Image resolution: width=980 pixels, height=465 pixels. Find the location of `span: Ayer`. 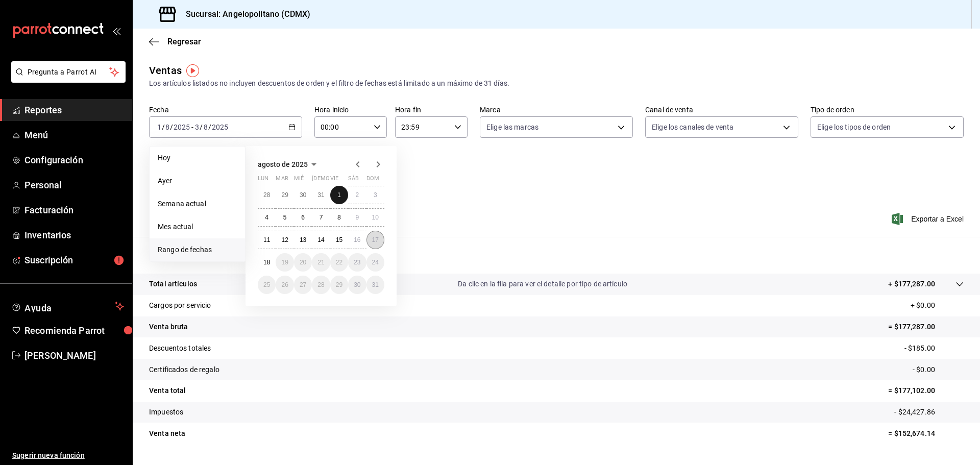

span: Ayer is located at coordinates (197, 181).